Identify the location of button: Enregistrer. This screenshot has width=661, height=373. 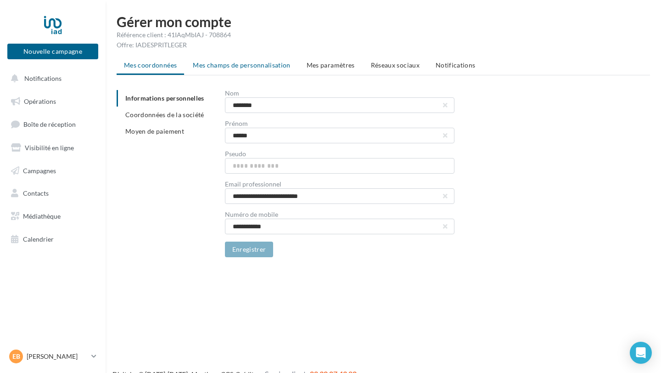
(249, 249).